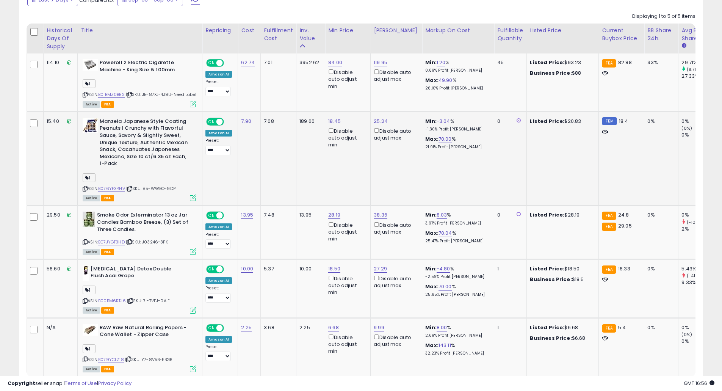  What do you see at coordinates (561, 279) in the screenshot?
I see `div: $18.5` at bounding box center [561, 279].